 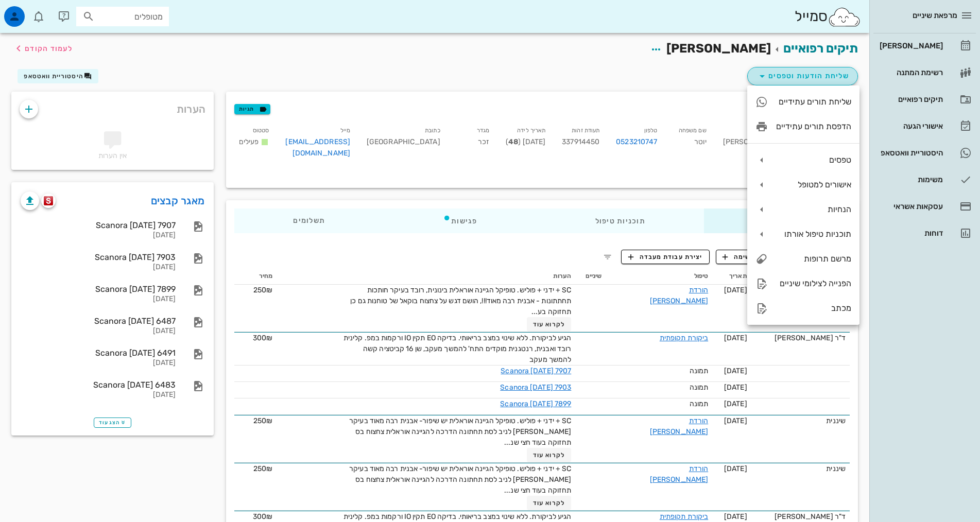 What do you see at coordinates (925, 206) in the screenshot?
I see `a: עסקאות אשראי` at bounding box center [925, 206].